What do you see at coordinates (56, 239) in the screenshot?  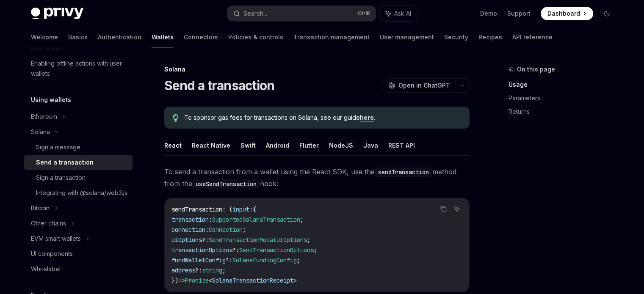 I see `div: EVM smart wallets` at bounding box center [56, 239].